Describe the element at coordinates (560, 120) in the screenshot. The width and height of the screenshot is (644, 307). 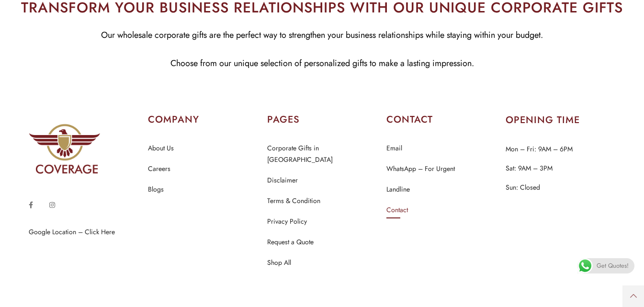
I see `h2: OPENING TIME` at that location.